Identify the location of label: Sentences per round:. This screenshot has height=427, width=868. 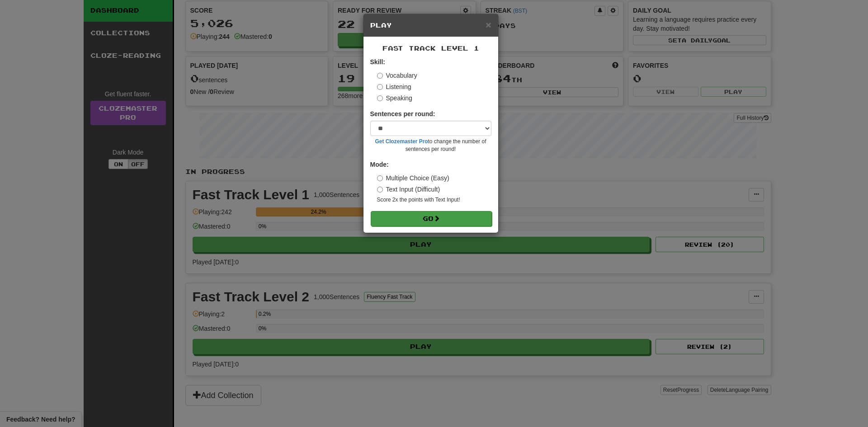
(403, 114).